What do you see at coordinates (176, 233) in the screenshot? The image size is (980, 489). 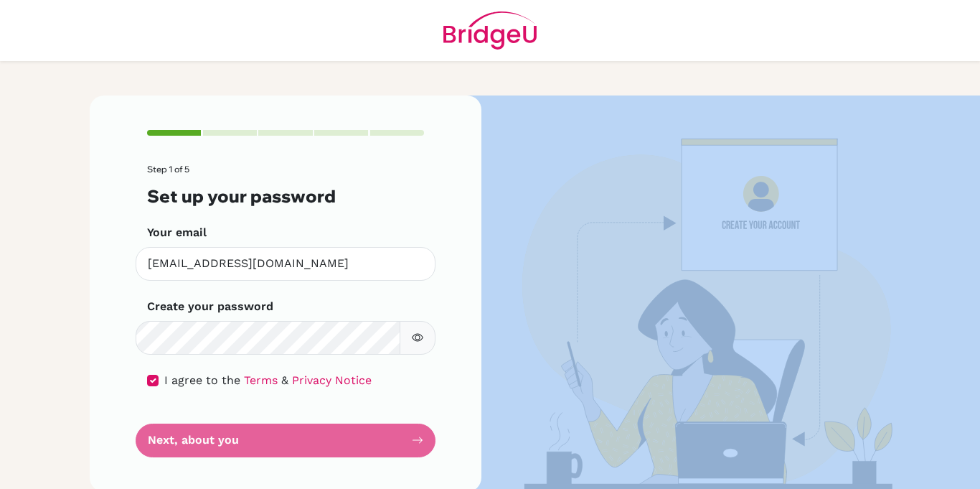 I see `label: Your email` at bounding box center [176, 233].